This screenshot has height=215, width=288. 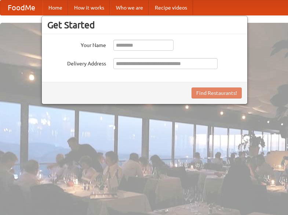 What do you see at coordinates (77, 44) in the screenshot?
I see `label: Your Name` at bounding box center [77, 44].